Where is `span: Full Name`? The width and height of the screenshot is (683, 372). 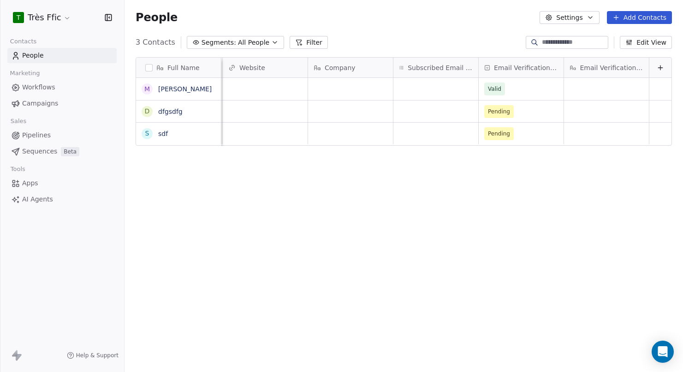
span: Full Name is located at coordinates (184, 68).